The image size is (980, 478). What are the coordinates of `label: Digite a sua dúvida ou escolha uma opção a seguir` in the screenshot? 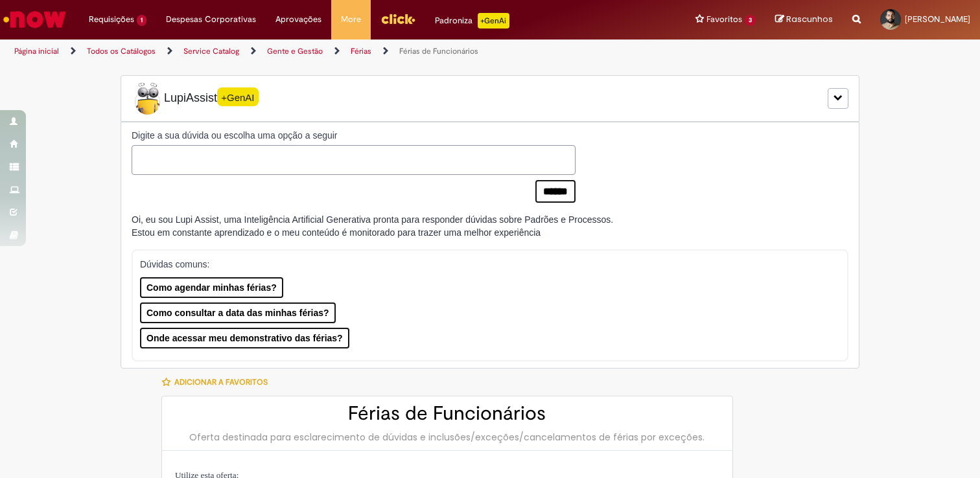 It's located at (353, 135).